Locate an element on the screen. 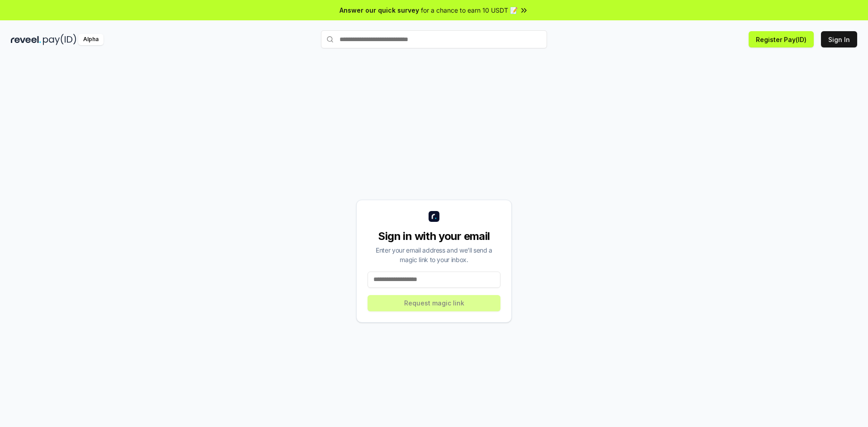 The height and width of the screenshot is (427, 868). div: Enter your email address and we’ll send a magic link to your inbox. is located at coordinates (434, 255).